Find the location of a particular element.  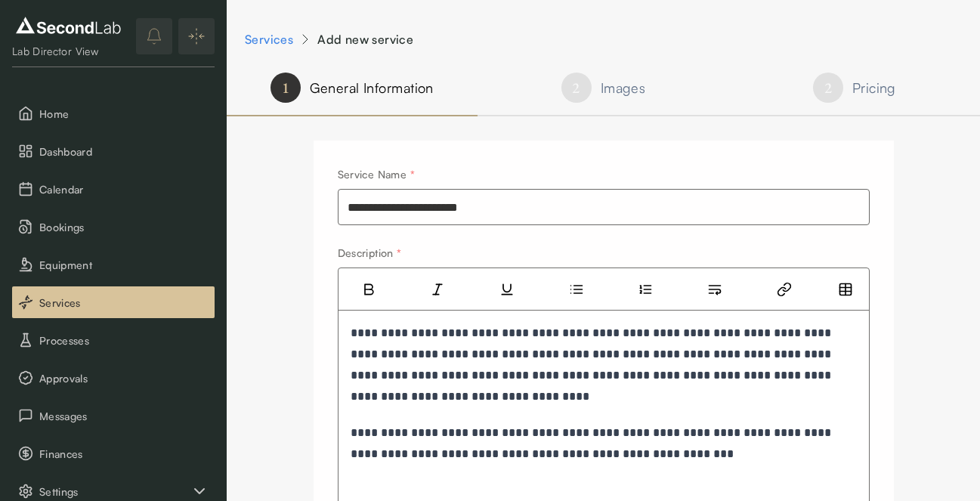

a: Approvals is located at coordinates (114, 378).